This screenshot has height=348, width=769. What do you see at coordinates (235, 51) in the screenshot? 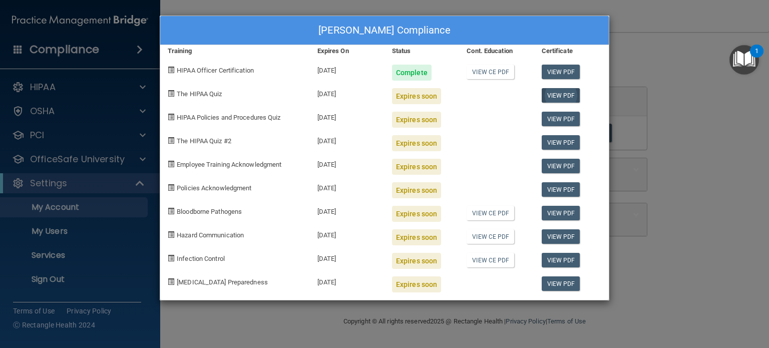
I see `div: Training` at bounding box center [235, 51].